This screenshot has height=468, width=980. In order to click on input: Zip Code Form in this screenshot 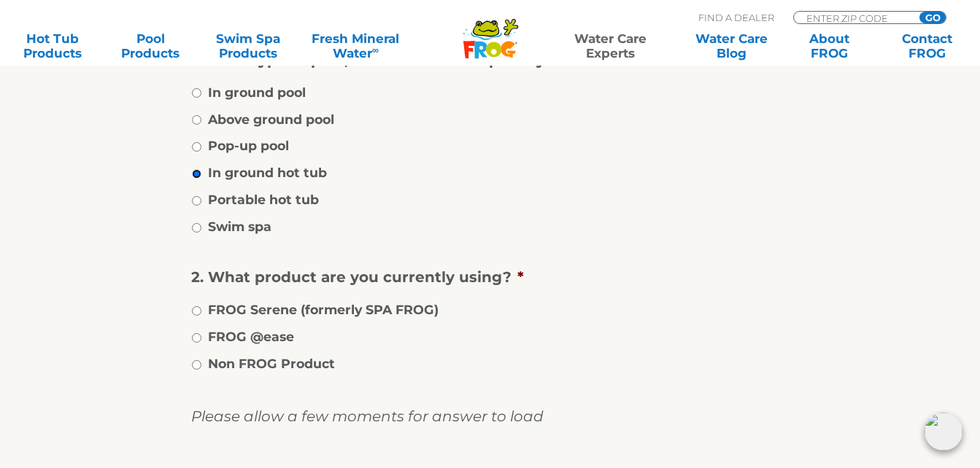, I will do `click(854, 17)`.